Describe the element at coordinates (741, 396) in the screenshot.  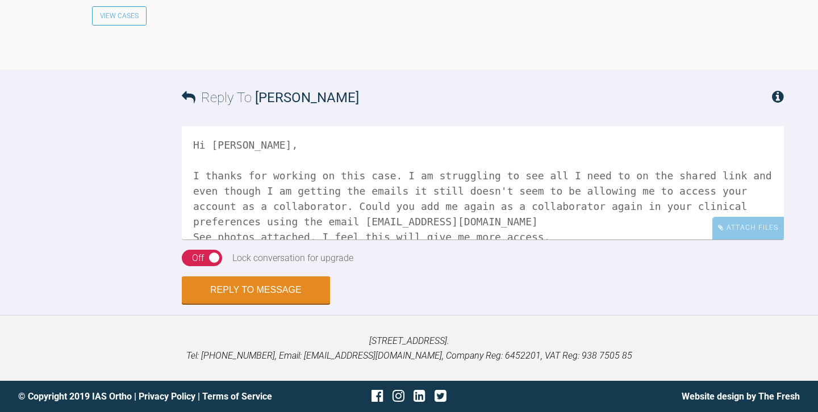
I see `a: Website design by The Fresh` at that location.